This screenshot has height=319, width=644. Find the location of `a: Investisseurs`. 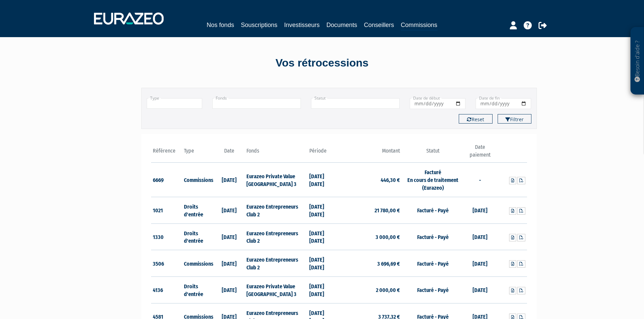

a: Investisseurs is located at coordinates (301, 25).